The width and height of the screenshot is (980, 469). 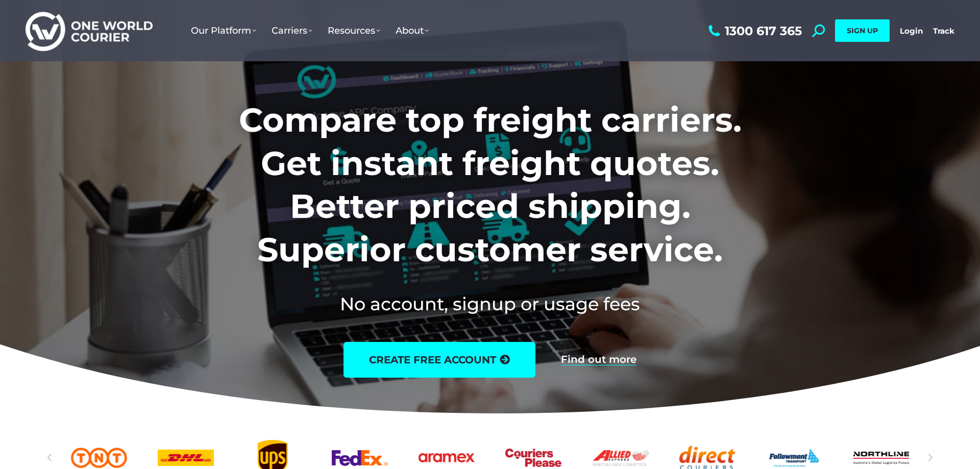 I want to click on a: Our Platform, so click(x=224, y=31).